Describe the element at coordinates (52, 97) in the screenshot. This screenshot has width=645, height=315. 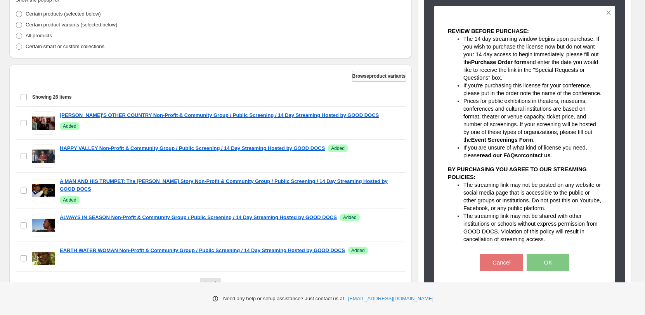
I see `span: Showing 26 items` at that location.